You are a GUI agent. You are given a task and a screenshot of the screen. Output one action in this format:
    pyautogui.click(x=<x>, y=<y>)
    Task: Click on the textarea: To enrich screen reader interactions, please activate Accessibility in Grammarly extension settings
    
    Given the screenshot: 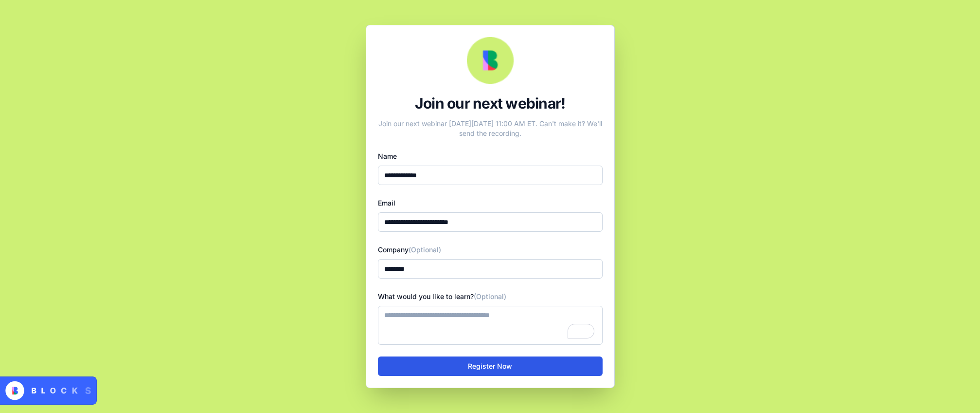 What is the action you would take?
    pyautogui.click(x=490, y=325)
    